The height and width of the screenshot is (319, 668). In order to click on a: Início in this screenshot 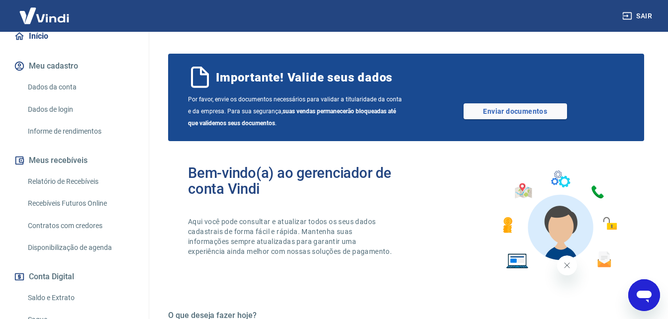, I will do `click(74, 36)`.